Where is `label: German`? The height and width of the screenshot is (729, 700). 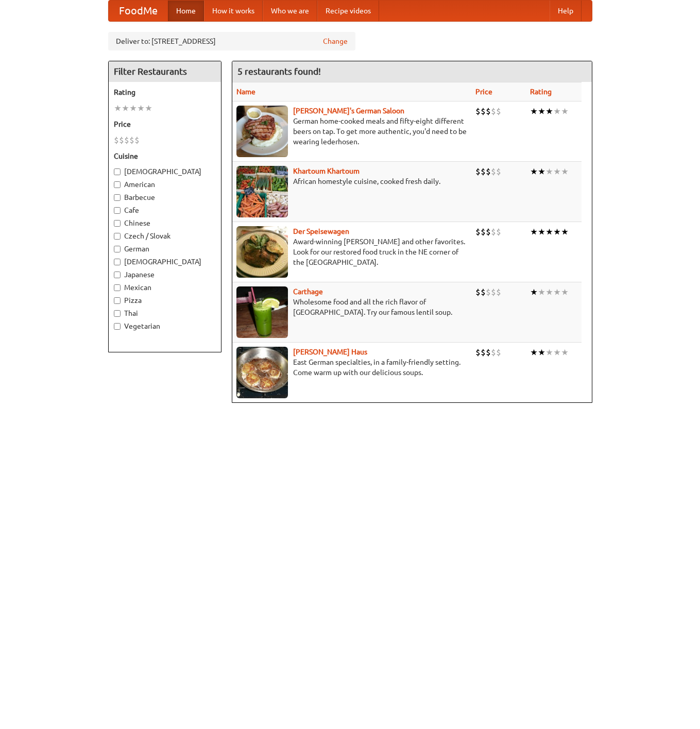 label: German is located at coordinates (165, 249).